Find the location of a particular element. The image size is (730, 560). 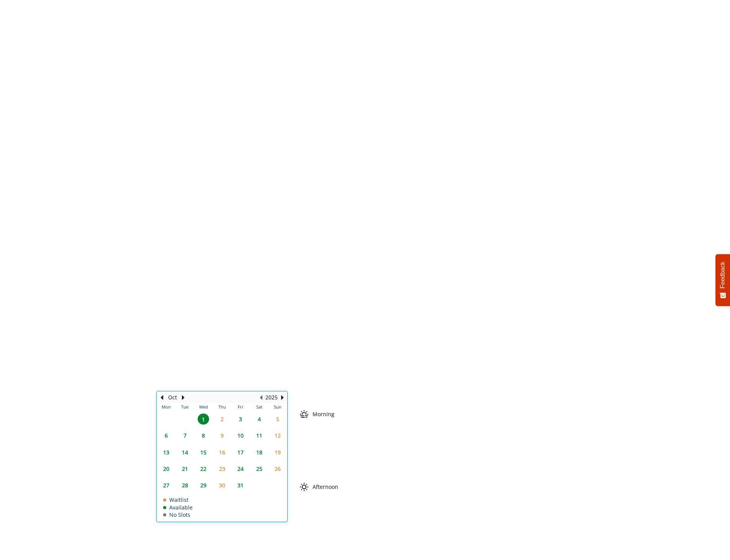

span: 22 is located at coordinates (203, 469).